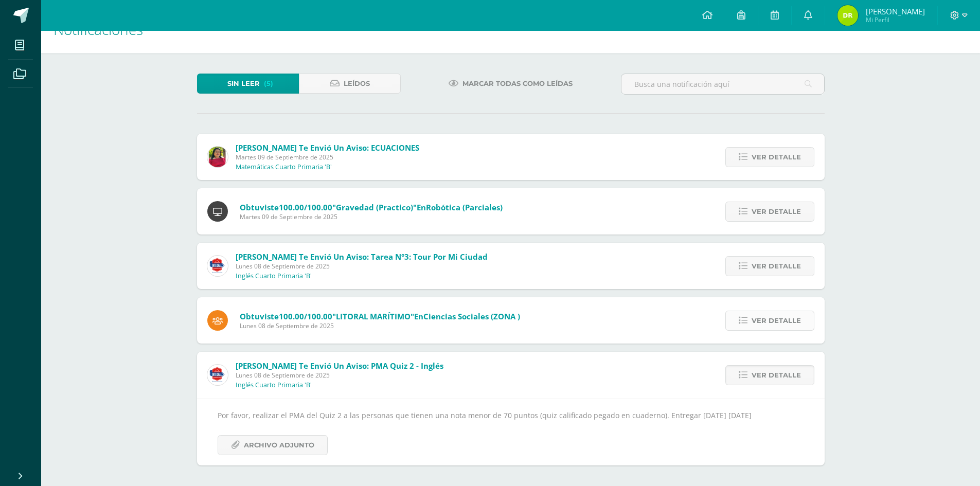  I want to click on span: "LITORAL MARÍTIMO", so click(373, 316).